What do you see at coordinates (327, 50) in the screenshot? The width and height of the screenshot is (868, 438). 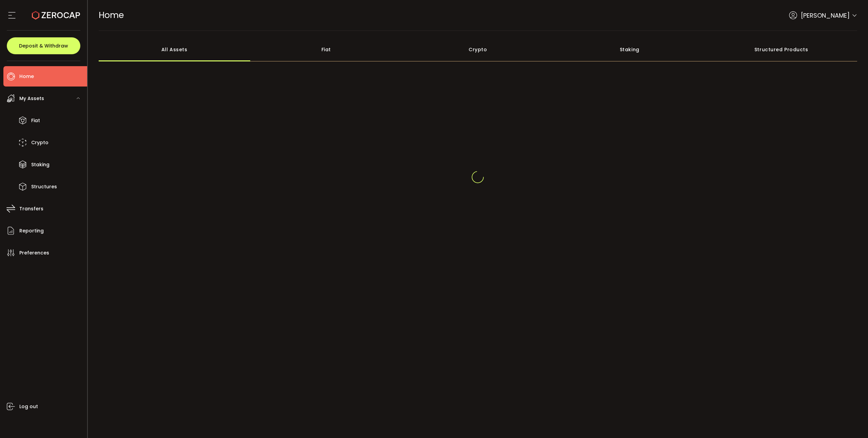 I see `div: Fiat` at bounding box center [327, 50].